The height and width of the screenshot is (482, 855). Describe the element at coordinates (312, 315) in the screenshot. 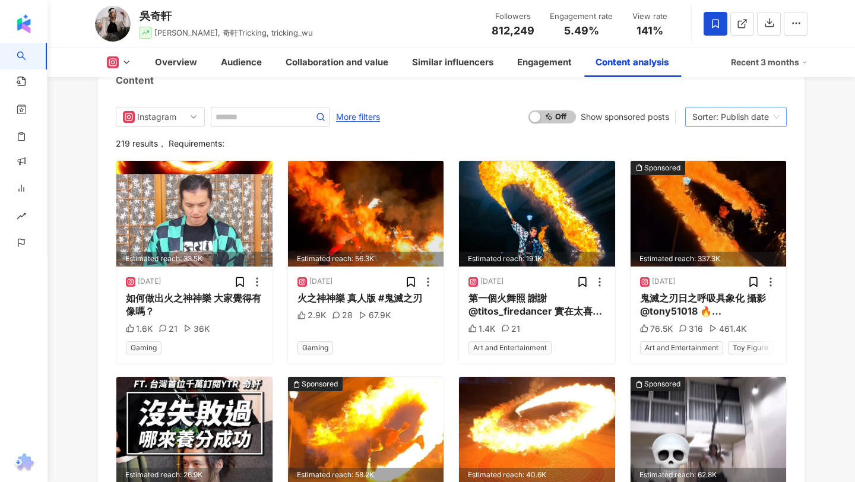

I see `div: 2.9K` at that location.